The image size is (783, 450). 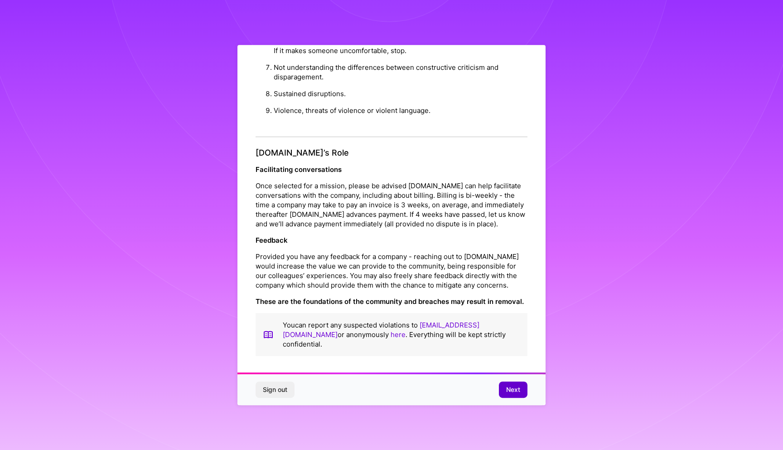 What do you see at coordinates (398, 335) in the screenshot?
I see `a: here` at bounding box center [398, 335].